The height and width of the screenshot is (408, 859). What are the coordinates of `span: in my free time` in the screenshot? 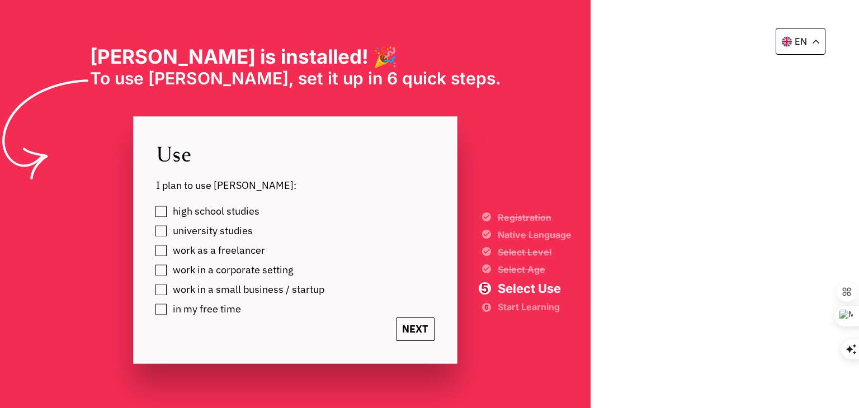 It's located at (207, 309).